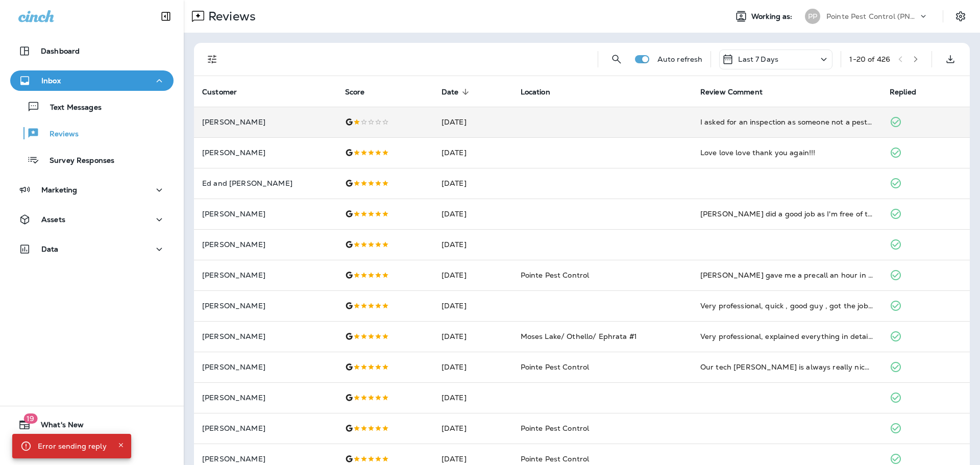 The image size is (980, 465). What do you see at coordinates (579, 336) in the screenshot?
I see `span: Moses Lake/ Othello/ Ephrata #1` at bounding box center [579, 336].